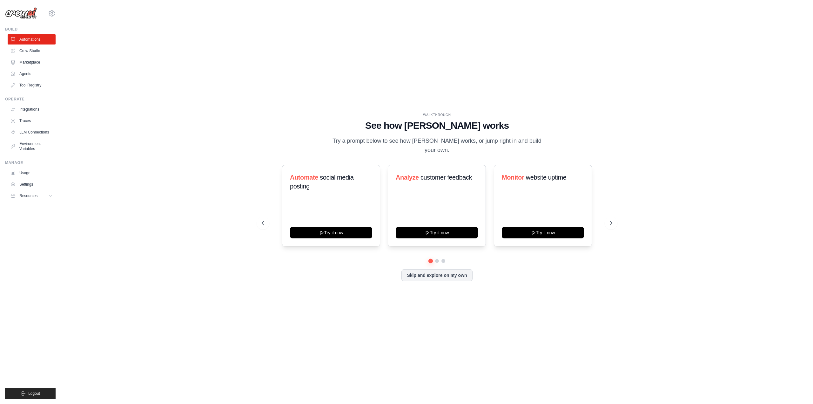 The height and width of the screenshot is (404, 813). I want to click on div: Manage, so click(30, 163).